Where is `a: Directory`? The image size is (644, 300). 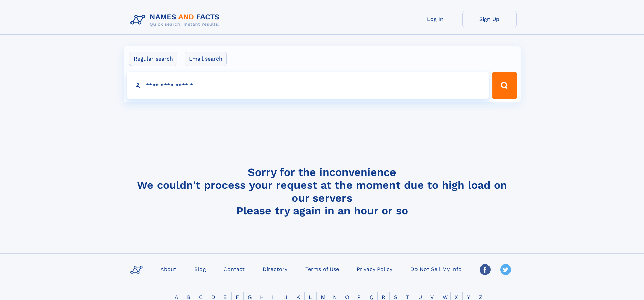 a: Directory is located at coordinates (275, 268).